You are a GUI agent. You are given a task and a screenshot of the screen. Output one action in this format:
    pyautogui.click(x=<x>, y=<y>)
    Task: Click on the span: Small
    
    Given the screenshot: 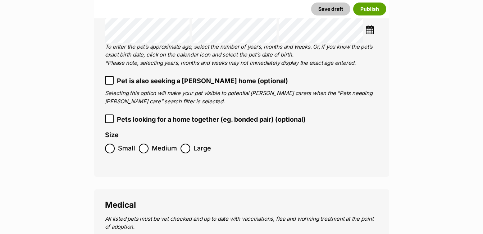 What is the action you would take?
    pyautogui.click(x=127, y=148)
    